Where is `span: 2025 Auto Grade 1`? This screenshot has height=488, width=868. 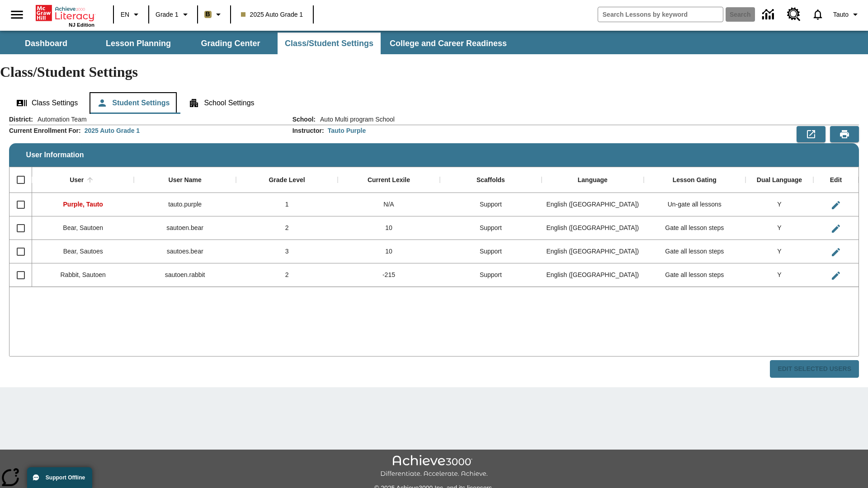 span: 2025 Auto Grade 1 is located at coordinates (272, 14).